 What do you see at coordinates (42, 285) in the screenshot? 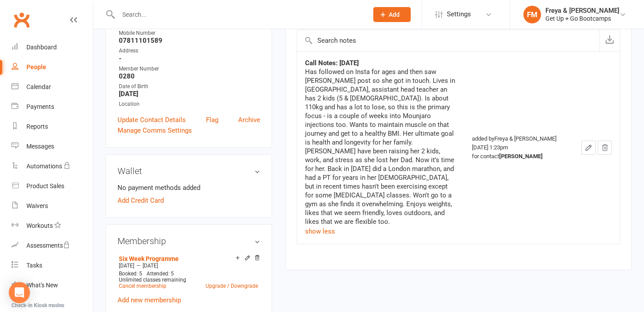
I see `div: What's New` at bounding box center [42, 285].